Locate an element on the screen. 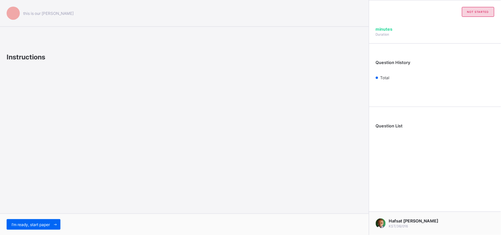 The image size is (501, 235). span: minutes is located at coordinates (384, 29).